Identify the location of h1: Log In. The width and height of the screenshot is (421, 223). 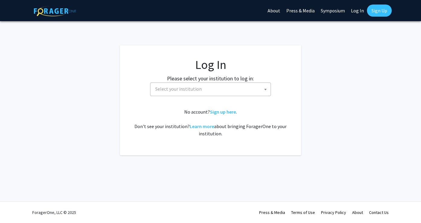
(210, 65).